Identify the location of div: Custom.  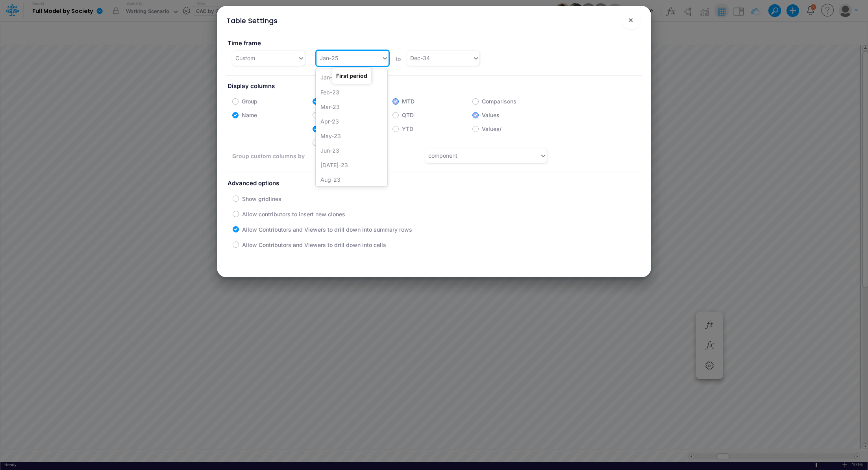
(246, 57).